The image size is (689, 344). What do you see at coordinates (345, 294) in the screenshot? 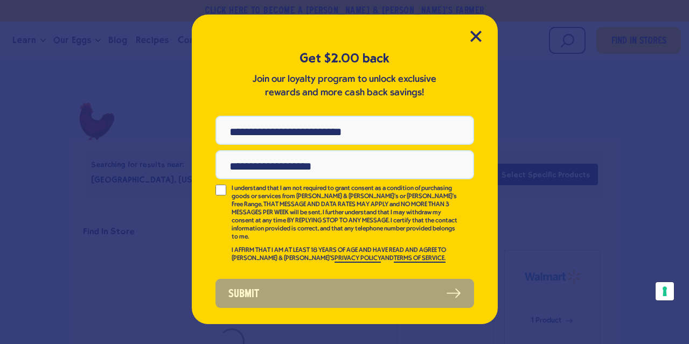
I see `button: Submit` at bounding box center [345, 294].